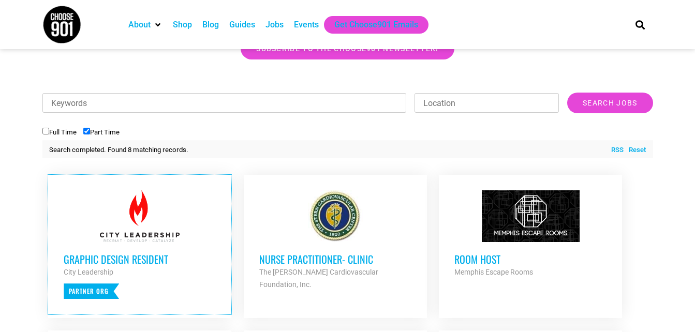 The image size is (695, 332). What do you see at coordinates (242, 25) in the screenshot?
I see `a: Guides` at bounding box center [242, 25].